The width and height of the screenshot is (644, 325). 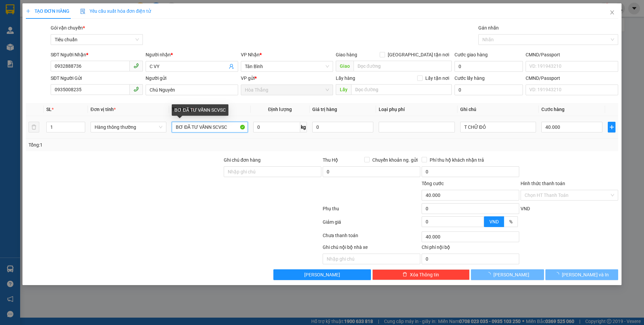 I want to click on span: Gói vận chuyển, so click(x=68, y=28).